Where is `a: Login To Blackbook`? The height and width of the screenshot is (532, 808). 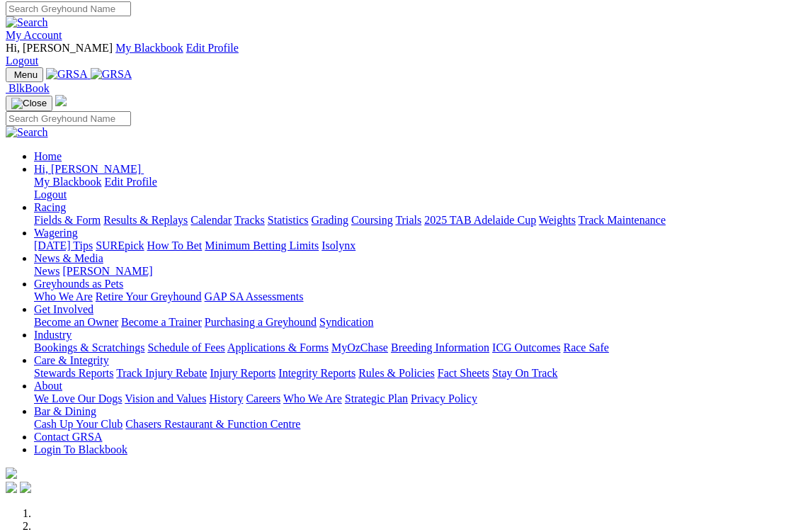 a: Login To Blackbook is located at coordinates (81, 449).